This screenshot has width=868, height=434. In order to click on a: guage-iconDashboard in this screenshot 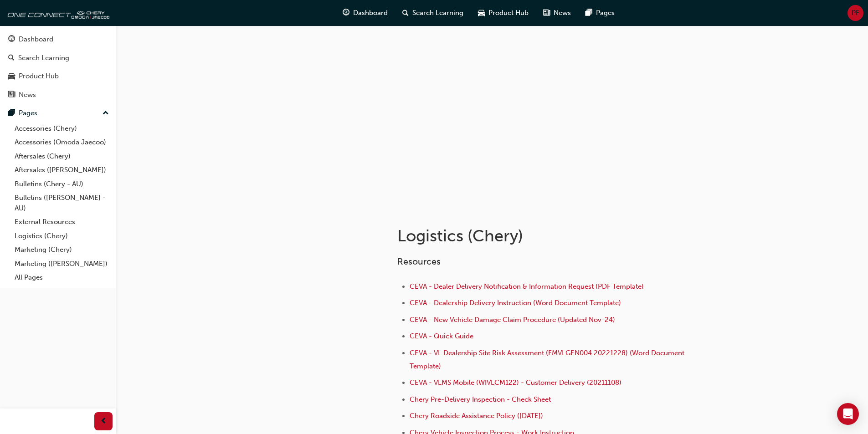, I will do `click(365, 13)`.